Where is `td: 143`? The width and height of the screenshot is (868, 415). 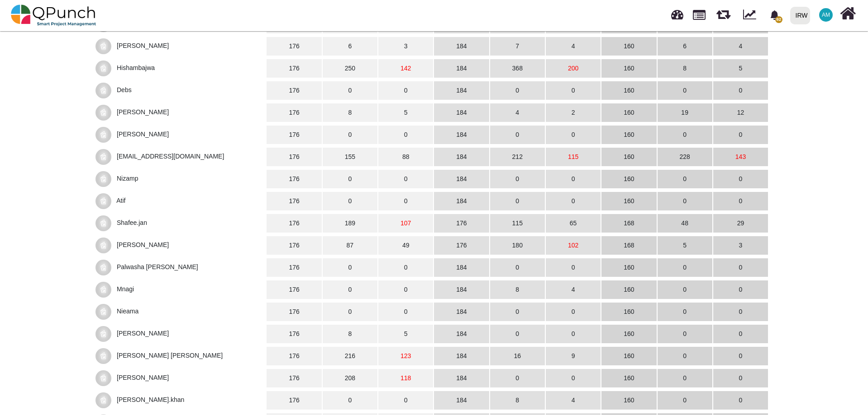
td: 143 is located at coordinates (740, 157).